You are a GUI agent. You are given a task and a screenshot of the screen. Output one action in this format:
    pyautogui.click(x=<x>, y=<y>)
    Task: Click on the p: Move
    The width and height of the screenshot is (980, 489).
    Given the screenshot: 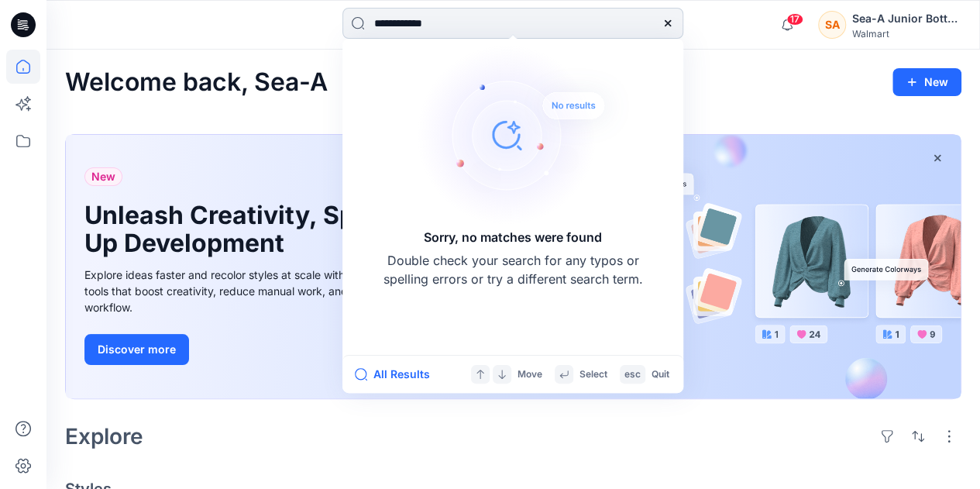 What is the action you would take?
    pyautogui.click(x=530, y=375)
    